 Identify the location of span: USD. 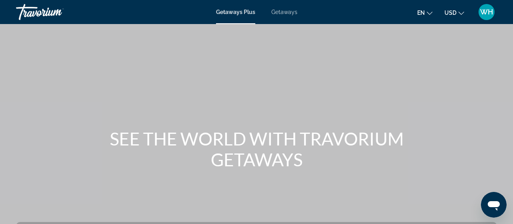
(450, 13).